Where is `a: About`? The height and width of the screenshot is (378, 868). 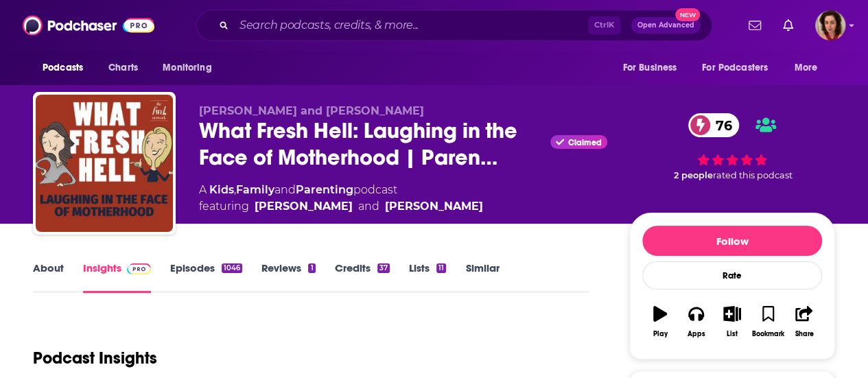
a: About is located at coordinates (48, 277).